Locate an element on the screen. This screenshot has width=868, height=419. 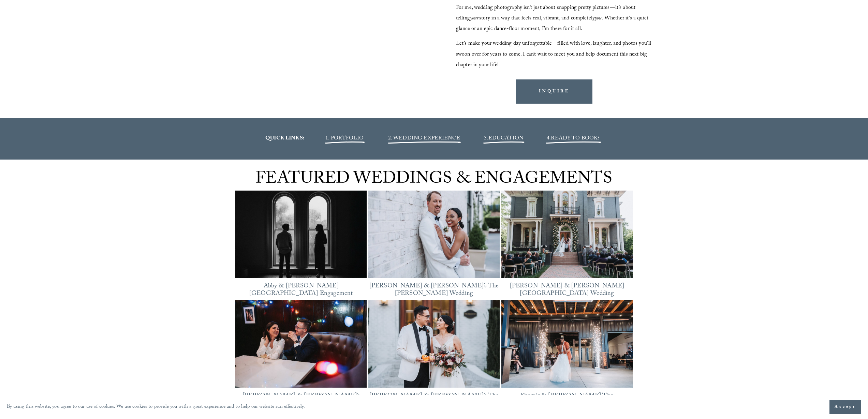
a: EDUCATION is located at coordinates (506, 139).